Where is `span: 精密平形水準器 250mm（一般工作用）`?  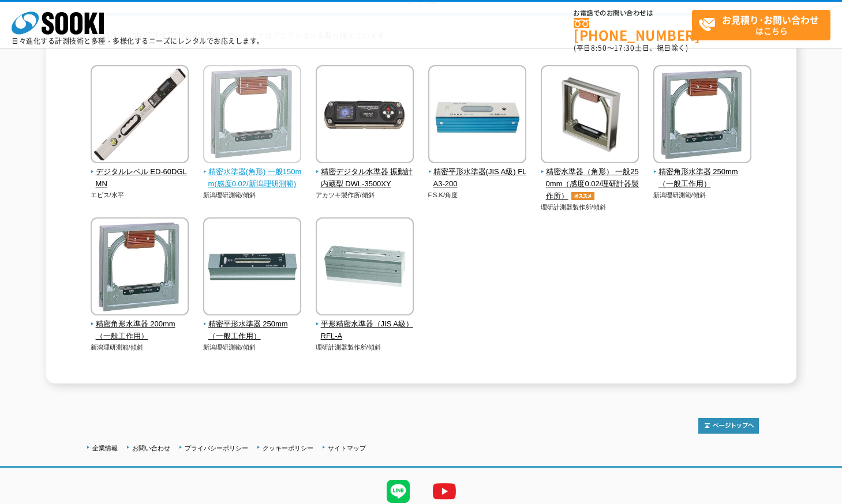
span: 精密平形水準器 250mm（一般工作用） is located at coordinates (252, 330).